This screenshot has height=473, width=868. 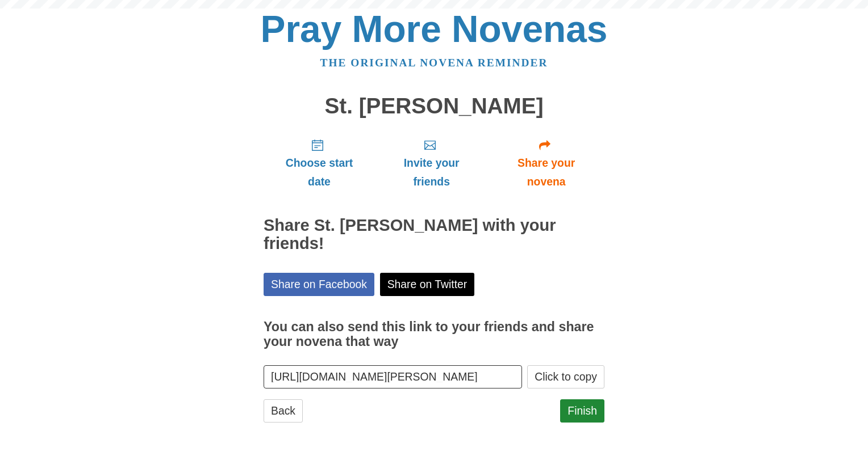 What do you see at coordinates (434, 334) in the screenshot?
I see `h3: You can also send this link to your friends and share your novena that way` at bounding box center [434, 334].